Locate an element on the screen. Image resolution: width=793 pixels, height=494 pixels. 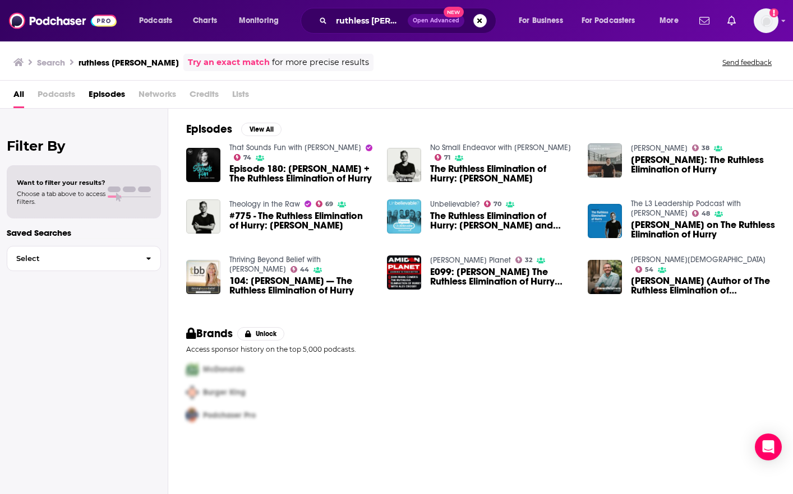
img: #775 - The Ruthless Elimination of Hurry: John Mark Comer is located at coordinates (203, 216).